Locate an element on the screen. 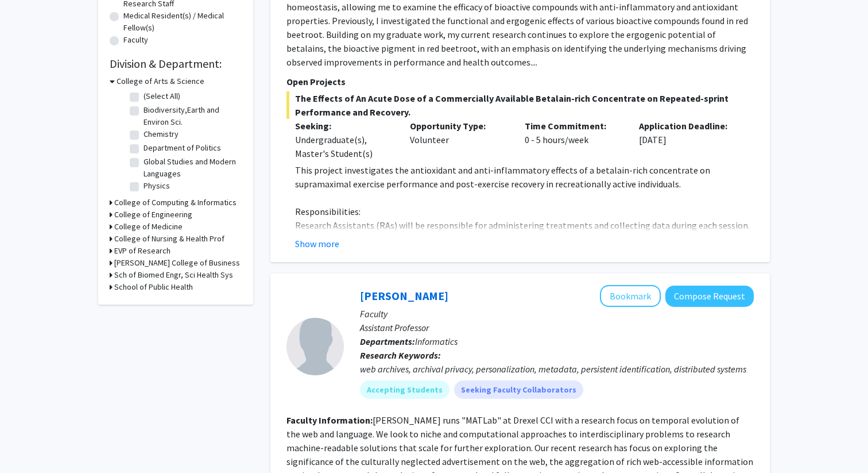  b: Departments: is located at coordinates (387, 341).